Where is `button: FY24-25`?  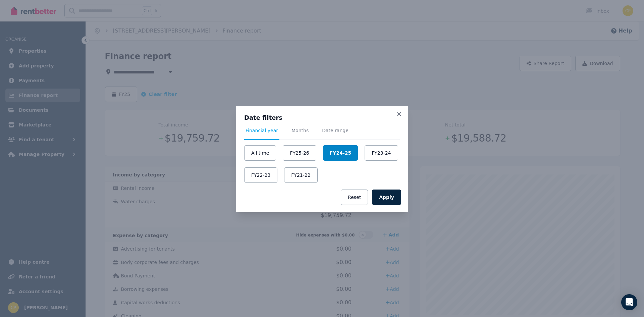 button: FY24-25 is located at coordinates (340, 153).